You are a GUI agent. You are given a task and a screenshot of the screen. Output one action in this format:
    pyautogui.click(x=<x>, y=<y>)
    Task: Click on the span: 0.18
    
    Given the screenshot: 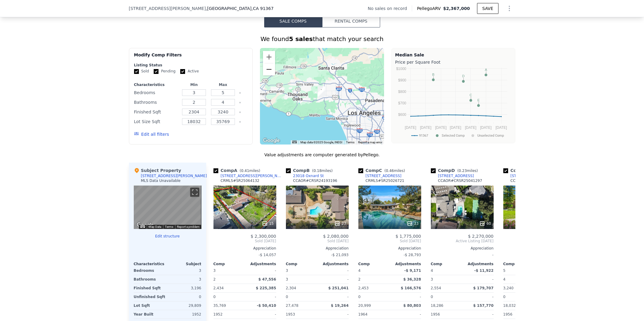 What is the action you would take?
    pyautogui.click(x=317, y=171)
    